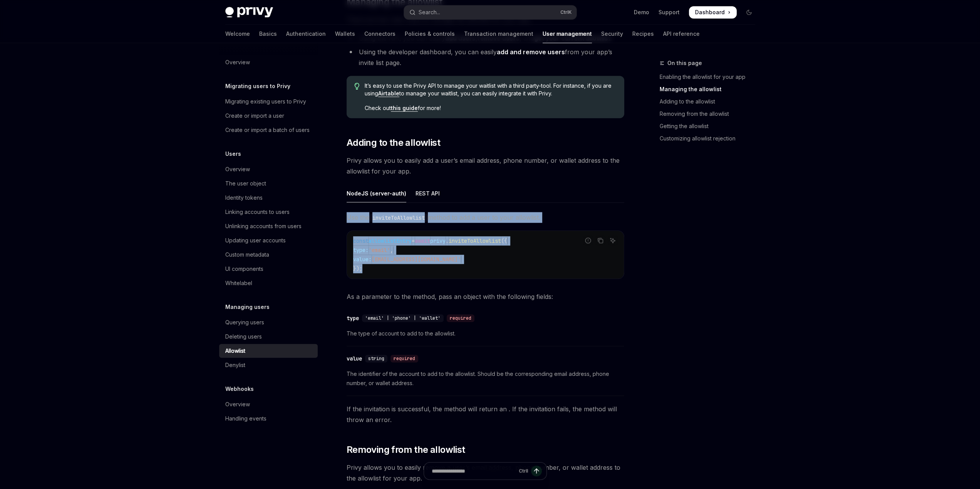  What do you see at coordinates (268, 212) in the screenshot?
I see `a: Linking accounts to users` at bounding box center [268, 212].